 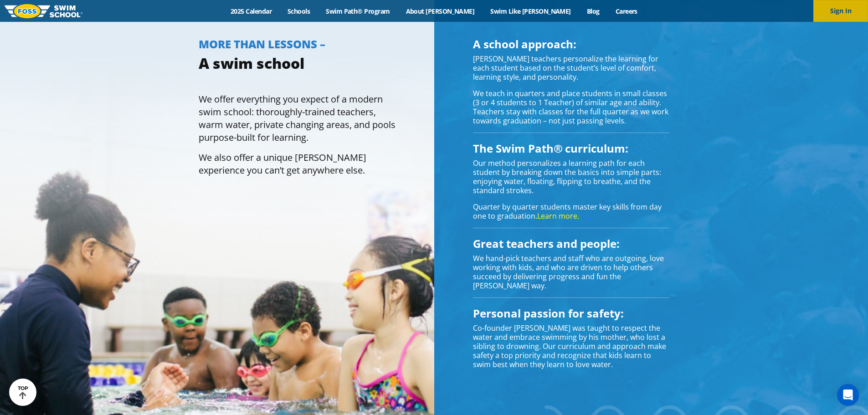 I want to click on span: The Swim Path® curriculum:, so click(x=551, y=148).